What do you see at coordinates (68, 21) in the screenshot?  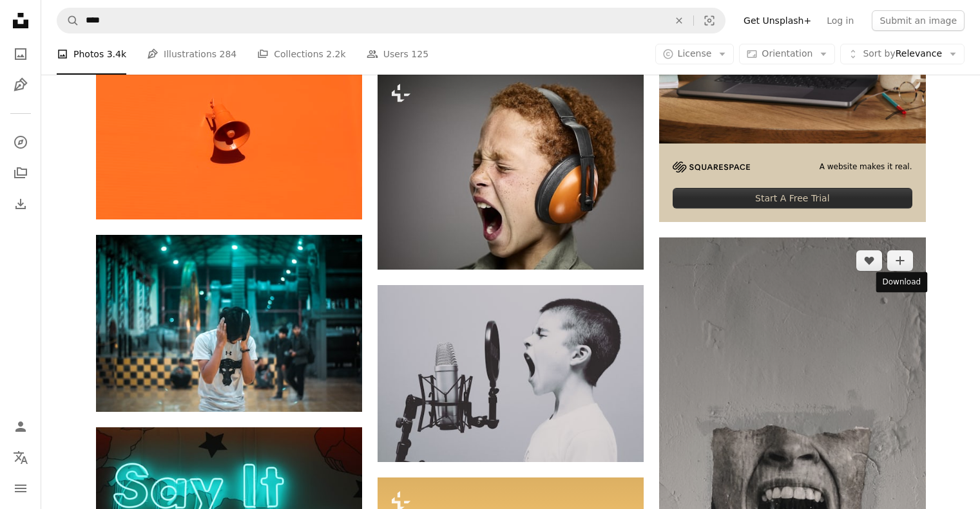 I see `button: Search Unsplash` at bounding box center [68, 21].